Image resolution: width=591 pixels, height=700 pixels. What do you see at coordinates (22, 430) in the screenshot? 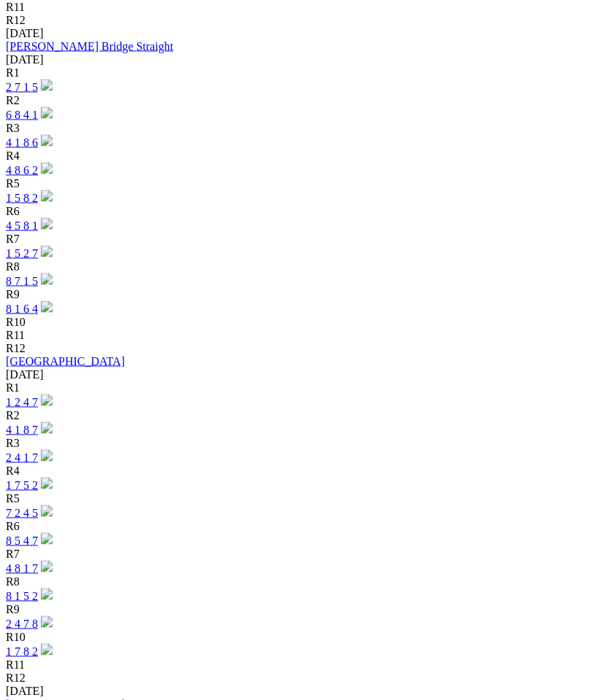
I see `a: 4 1 8 7` at bounding box center [22, 430].